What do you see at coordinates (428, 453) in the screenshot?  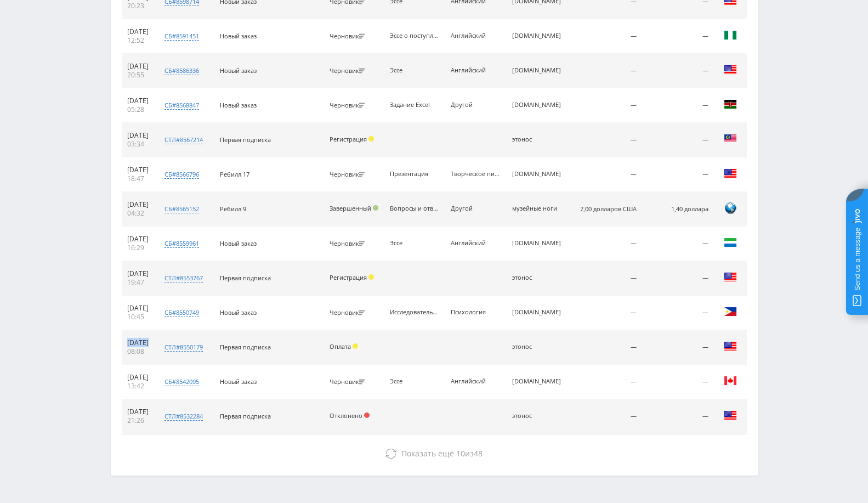 I see `font: Показать ещё` at bounding box center [428, 453].